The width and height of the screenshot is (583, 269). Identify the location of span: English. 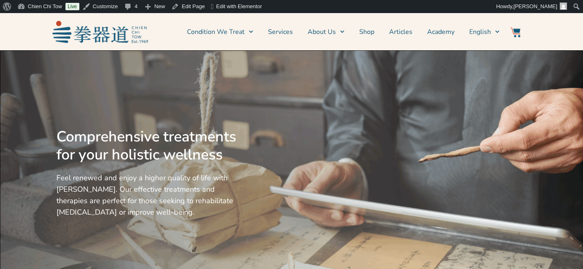
(480, 32).